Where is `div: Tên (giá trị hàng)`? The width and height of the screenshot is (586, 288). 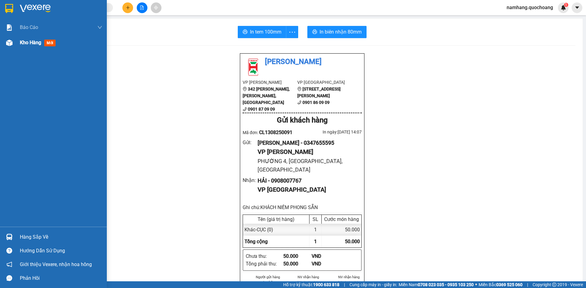
div: Tên (giá trị hàng) is located at coordinates (276, 219).